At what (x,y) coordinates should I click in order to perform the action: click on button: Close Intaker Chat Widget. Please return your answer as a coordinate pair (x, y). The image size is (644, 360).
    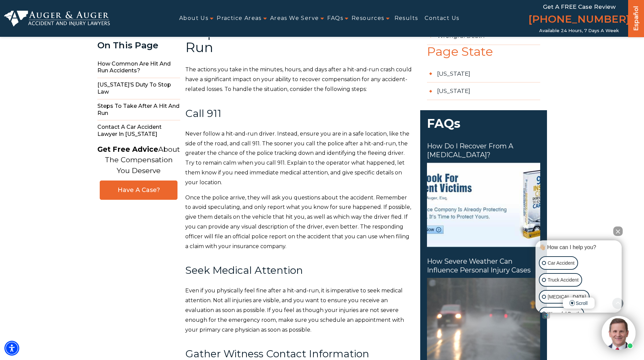
    Looking at the image, I should click on (618, 231).